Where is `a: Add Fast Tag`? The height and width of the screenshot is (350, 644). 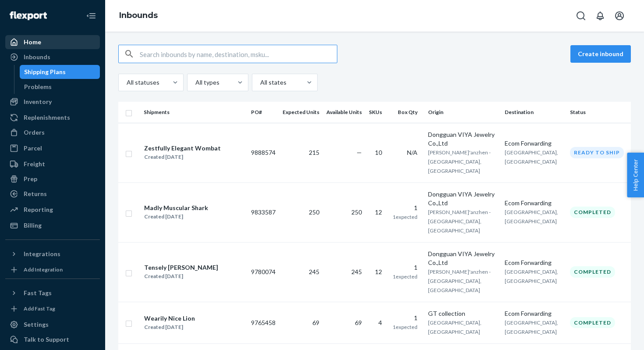 a: Add Fast Tag is located at coordinates (53, 309).